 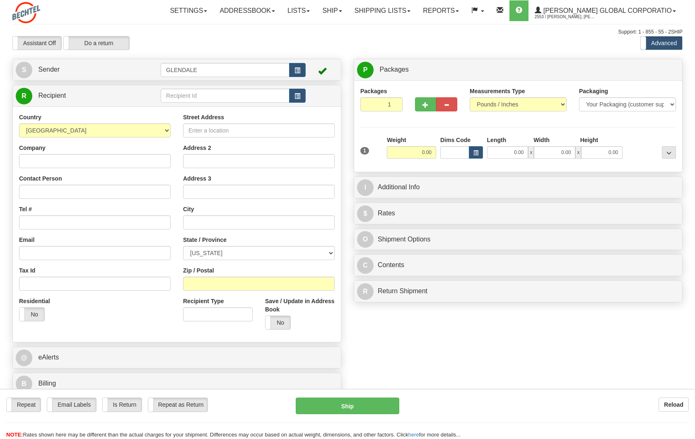 What do you see at coordinates (197, 148) in the screenshot?
I see `label: Address 2` at bounding box center [197, 148].